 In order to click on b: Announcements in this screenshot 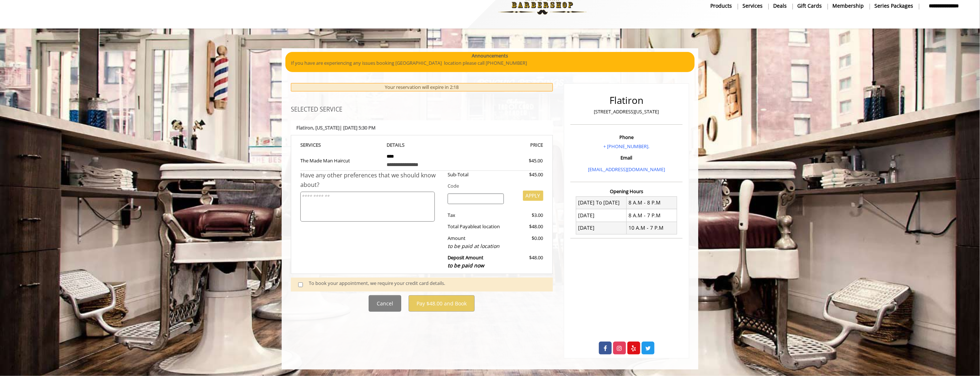, I will do `click(490, 56)`.